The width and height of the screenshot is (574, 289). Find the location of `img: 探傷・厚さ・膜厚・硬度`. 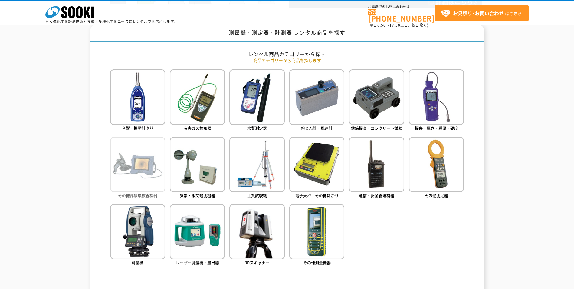

img: 探傷・厚さ・膜厚・硬度 is located at coordinates (437, 97).